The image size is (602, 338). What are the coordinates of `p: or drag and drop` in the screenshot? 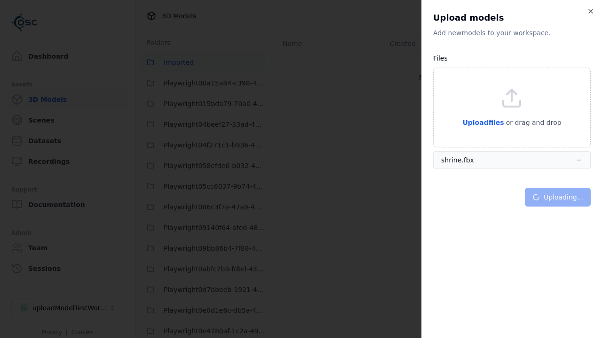 It's located at (533, 123).